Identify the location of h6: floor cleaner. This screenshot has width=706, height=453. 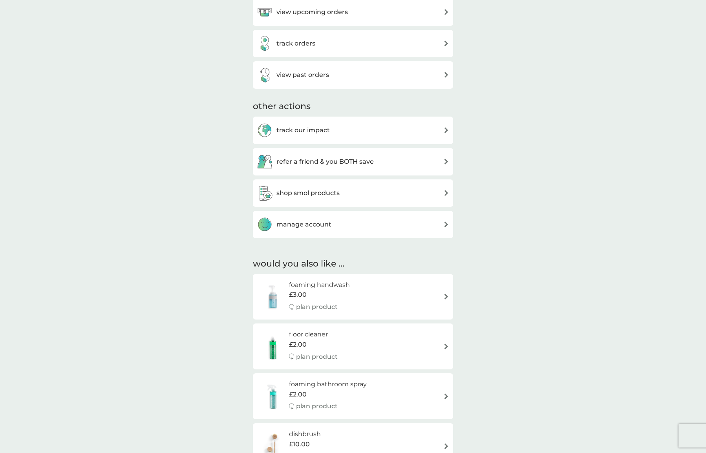
(313, 335).